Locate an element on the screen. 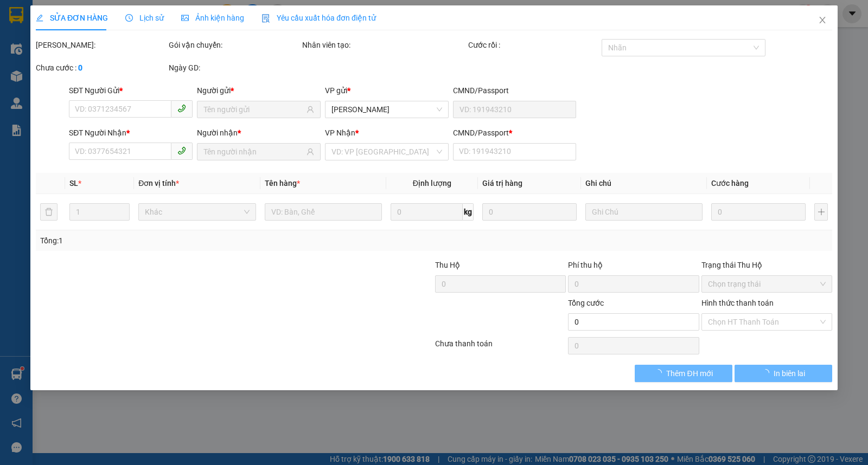 This screenshot has width=868, height=465. div: Gói vận chuyển: is located at coordinates (234, 45).